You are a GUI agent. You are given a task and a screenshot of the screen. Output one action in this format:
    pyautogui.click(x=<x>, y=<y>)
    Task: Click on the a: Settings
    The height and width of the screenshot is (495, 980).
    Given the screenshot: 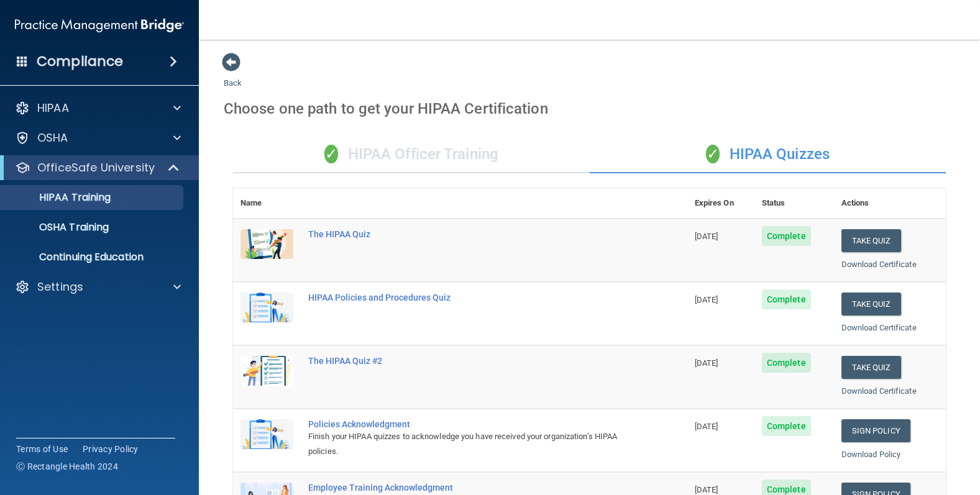 What is the action you would take?
    pyautogui.click(x=97, y=287)
    